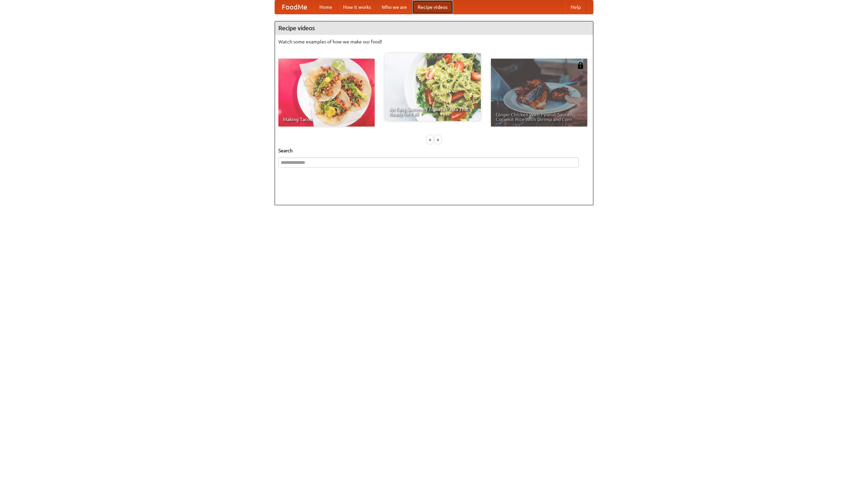 The image size is (868, 480). Describe the element at coordinates (327, 120) in the screenshot. I see `span: Making Tacos` at that location.